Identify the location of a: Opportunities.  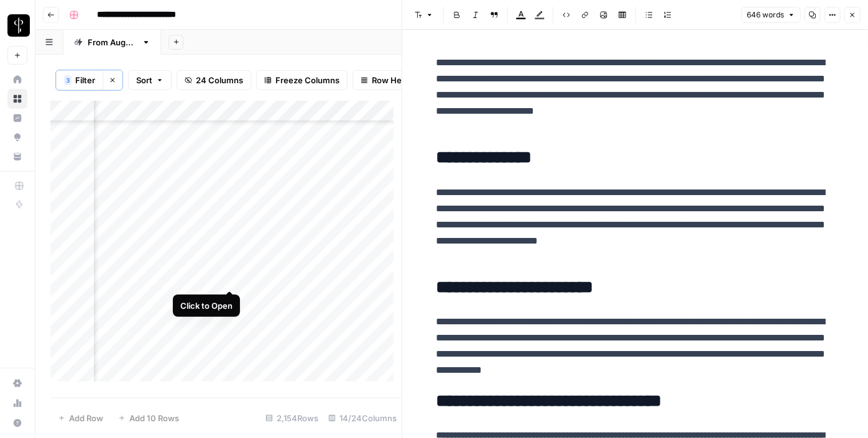
(17, 138).